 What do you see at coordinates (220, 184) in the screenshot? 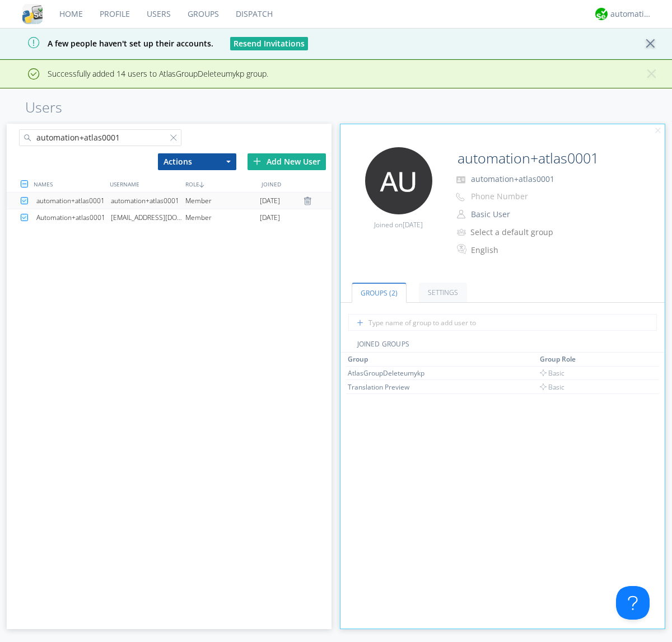
I see `div: ROLE` at bounding box center [220, 184].